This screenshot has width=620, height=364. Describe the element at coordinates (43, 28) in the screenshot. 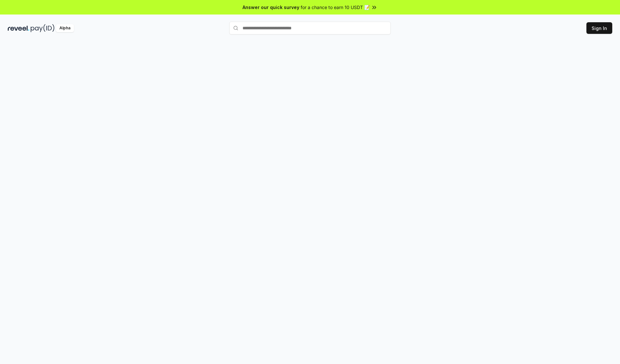

I see `img: pay_id` at that location.